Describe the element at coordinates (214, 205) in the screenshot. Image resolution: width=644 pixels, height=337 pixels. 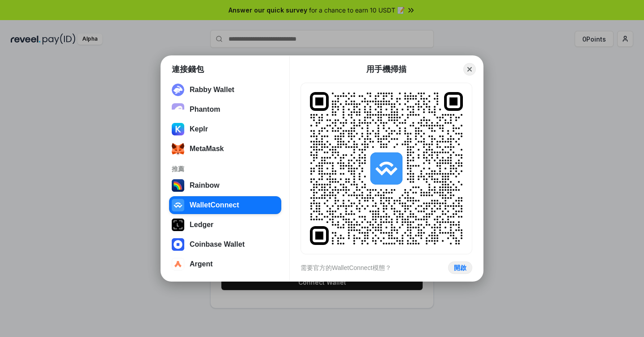
I see `div: WalletConnect` at that location.